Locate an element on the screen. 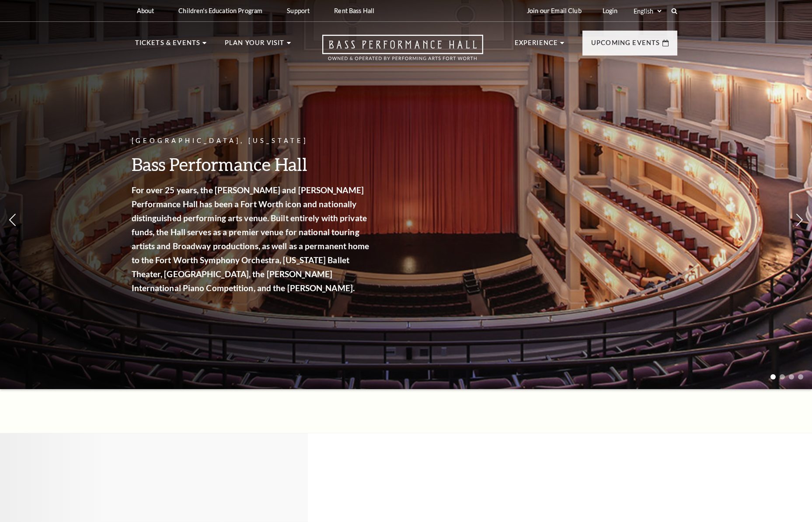 The height and width of the screenshot is (522, 812). select: Select: is located at coordinates (647, 11).